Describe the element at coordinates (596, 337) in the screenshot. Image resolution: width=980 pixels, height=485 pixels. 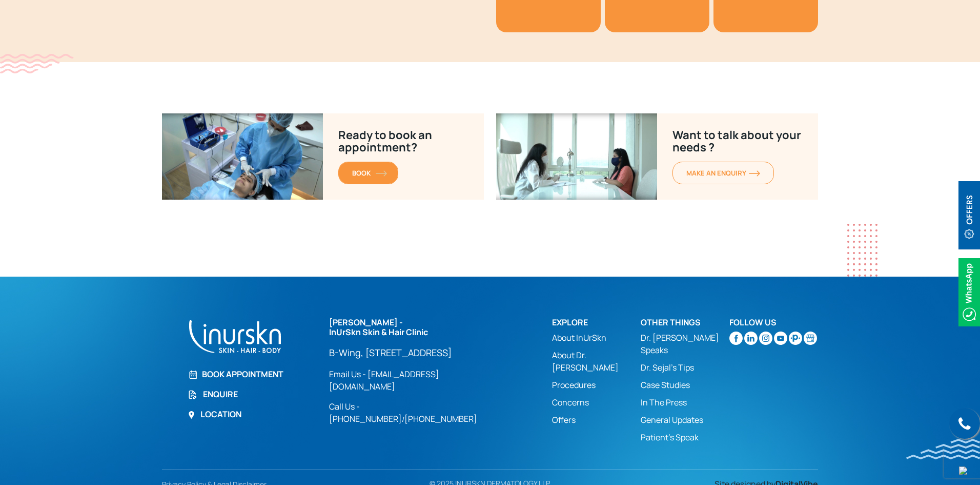
I see `a: About InUrSkn` at that location.